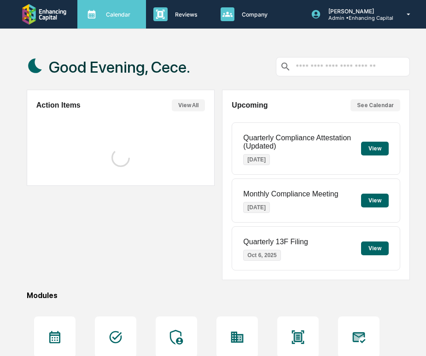  I want to click on a: See Calendar, so click(375, 105).